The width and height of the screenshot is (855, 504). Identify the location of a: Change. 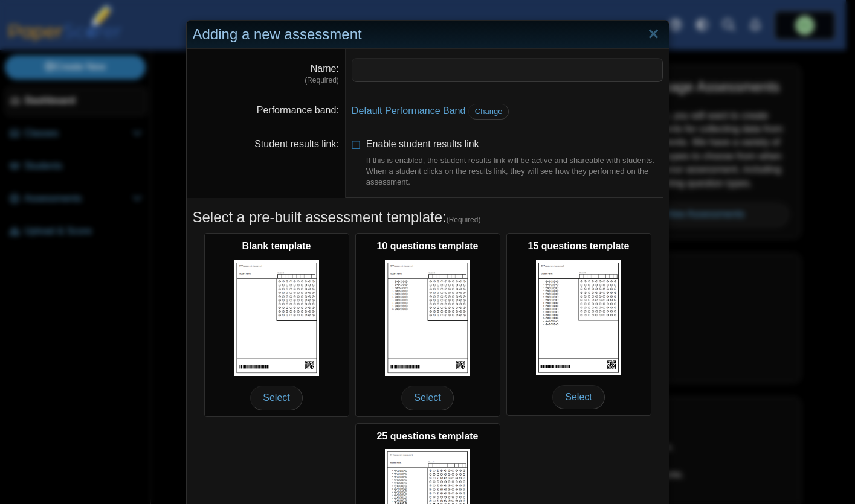
(489, 112).